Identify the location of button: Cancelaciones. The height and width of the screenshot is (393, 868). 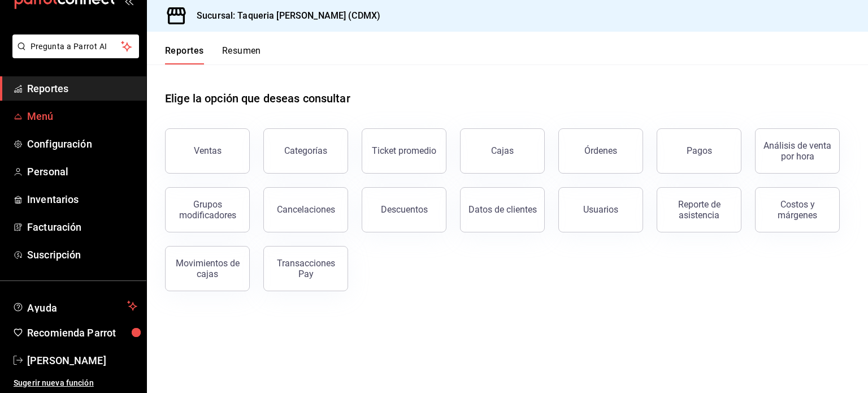
(306, 210).